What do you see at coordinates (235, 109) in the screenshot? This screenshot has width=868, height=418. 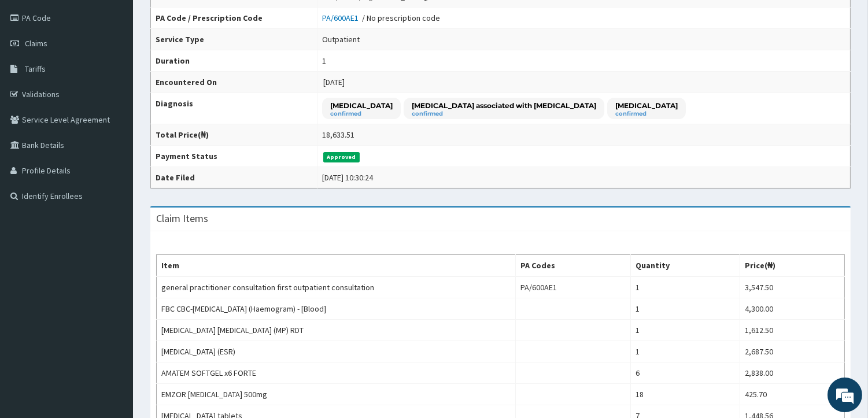 I see `th: Diagnosis` at bounding box center [235, 109].